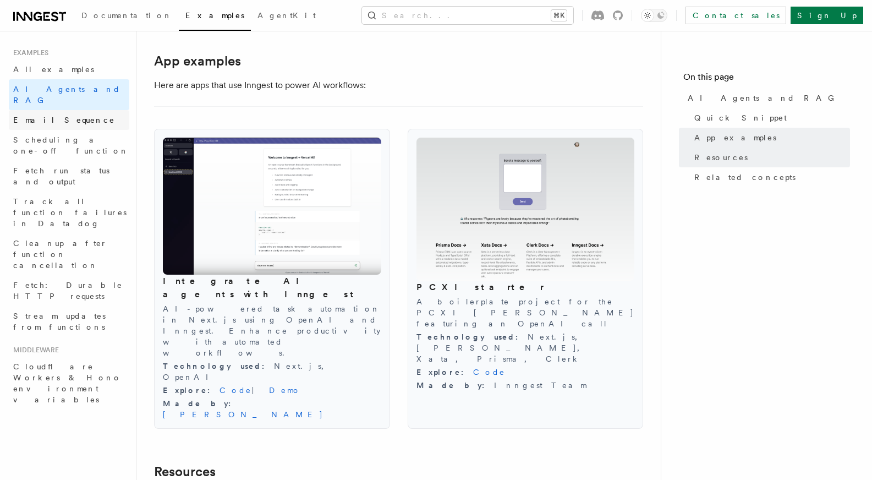 The height and width of the screenshot is (480, 872). I want to click on span: Middleware, so click(34, 350).